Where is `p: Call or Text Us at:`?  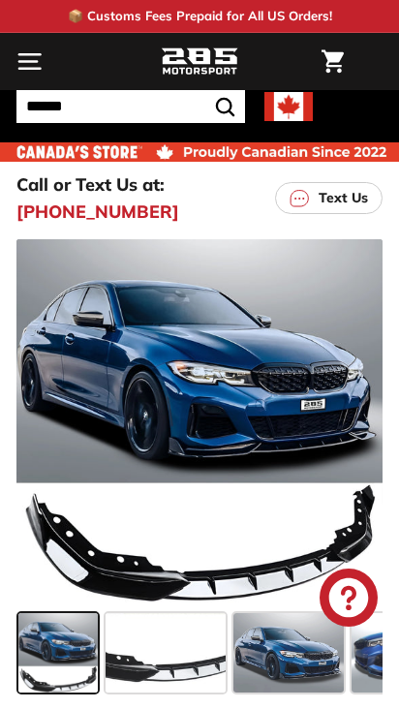
p: Call or Text Us at: is located at coordinates (90, 184).